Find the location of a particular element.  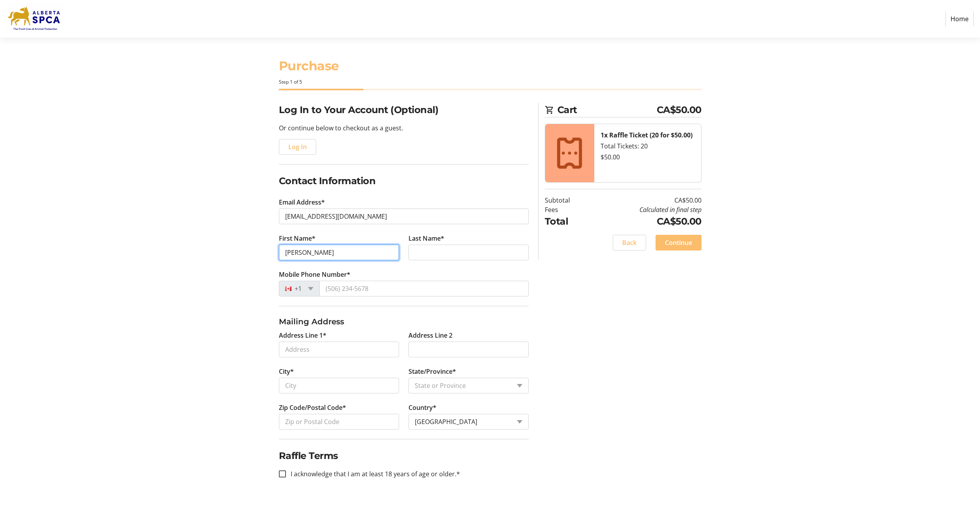

label: Email Address* is located at coordinates (302, 202).